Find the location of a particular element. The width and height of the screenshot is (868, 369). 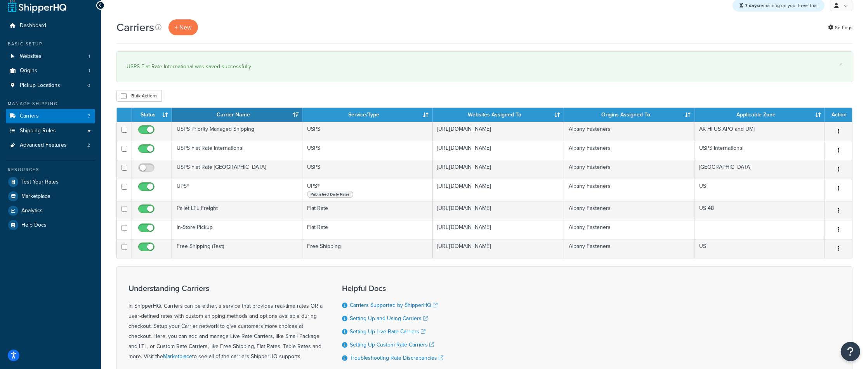

span: Marketplace is located at coordinates (36, 197).